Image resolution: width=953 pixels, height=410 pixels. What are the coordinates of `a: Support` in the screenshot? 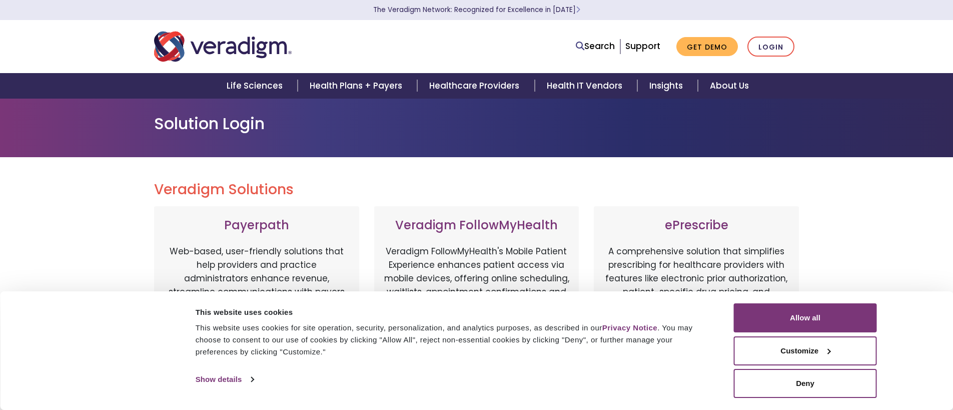 It's located at (643, 46).